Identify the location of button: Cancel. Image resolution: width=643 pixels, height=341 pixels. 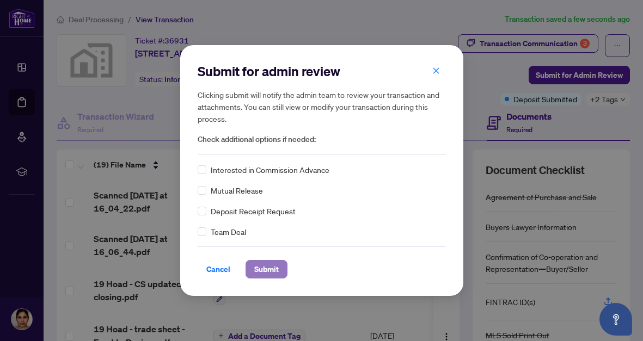
(218, 269).